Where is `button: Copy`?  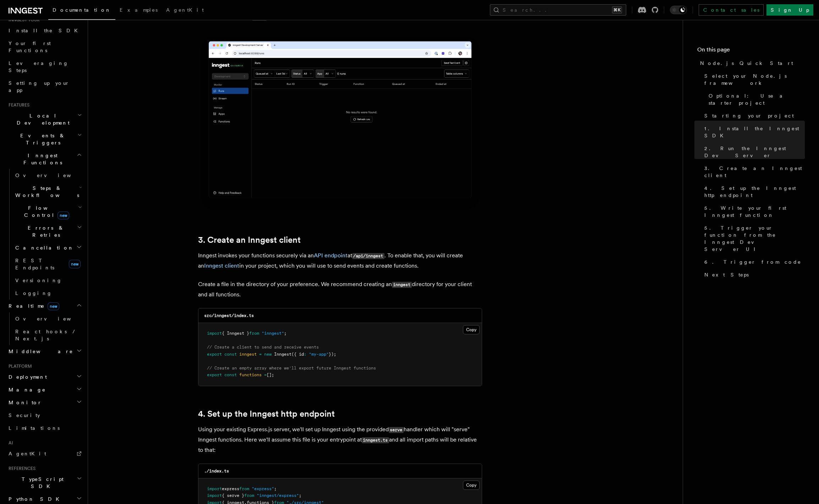 button: Copy is located at coordinates (471, 485).